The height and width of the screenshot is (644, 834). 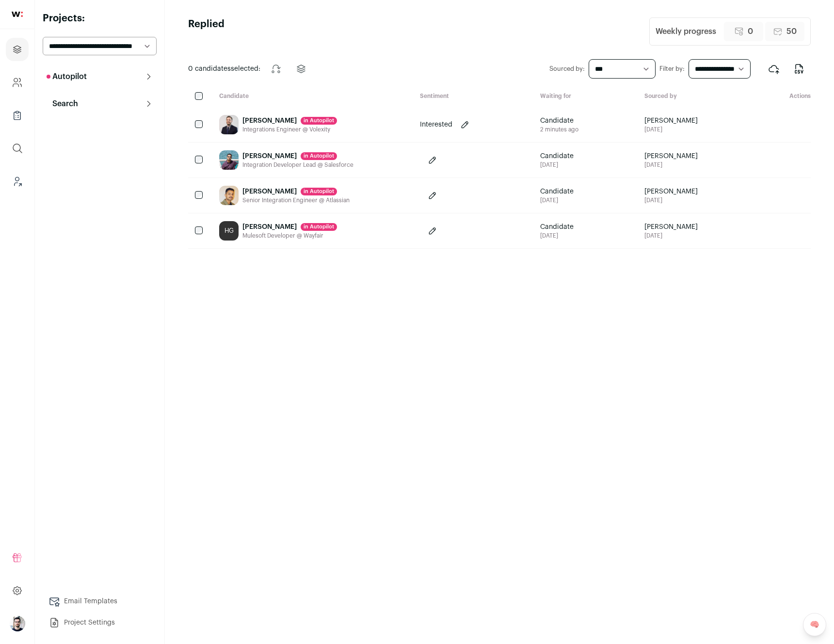 I want to click on div: Mulesoft Developer @ Wayfair, so click(x=289, y=235).